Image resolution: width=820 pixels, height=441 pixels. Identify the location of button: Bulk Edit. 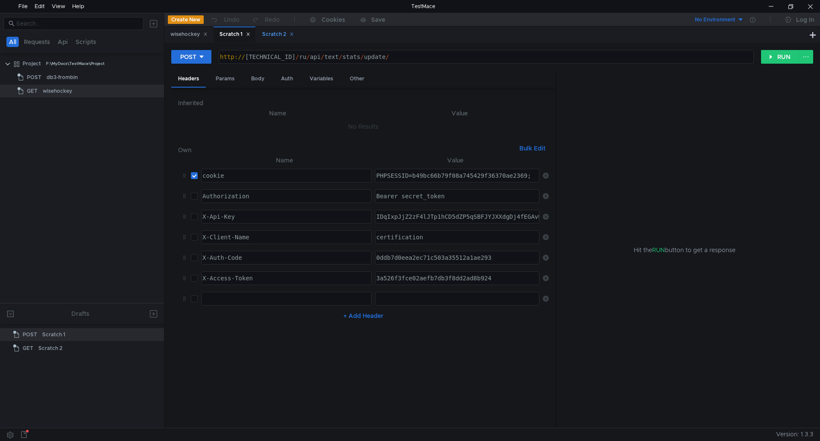
(532, 148).